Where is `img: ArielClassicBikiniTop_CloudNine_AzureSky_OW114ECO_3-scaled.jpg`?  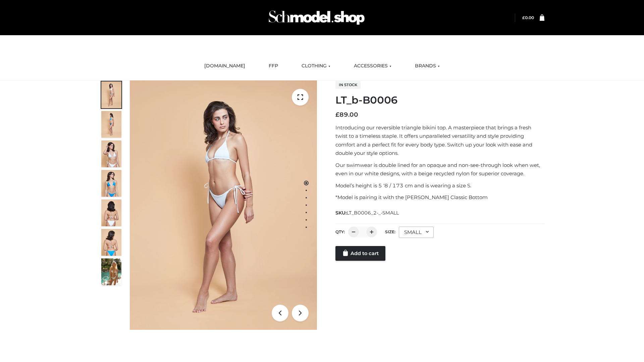 img: ArielClassicBikiniTop_CloudNine_AzureSky_OW114ECO_3-scaled.jpg is located at coordinates (112, 154).